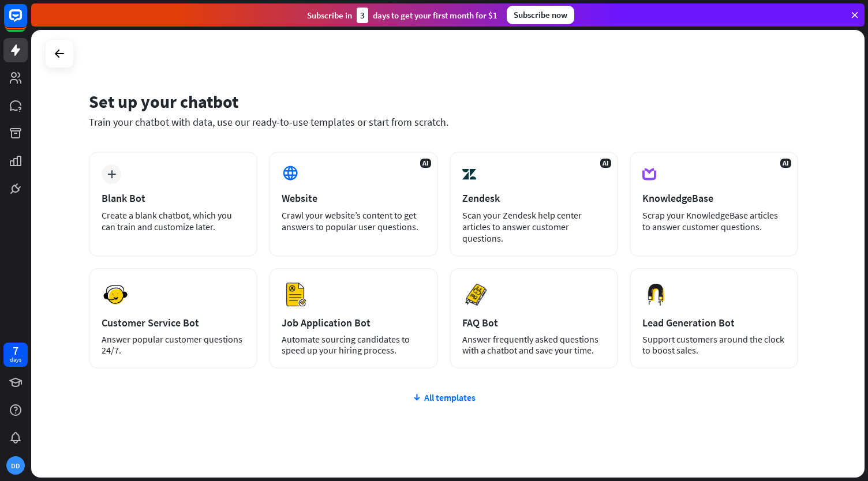  What do you see at coordinates (534, 345) in the screenshot?
I see `div: Answer frequently asked questions with a chatbot and save your time.` at bounding box center [534, 345].